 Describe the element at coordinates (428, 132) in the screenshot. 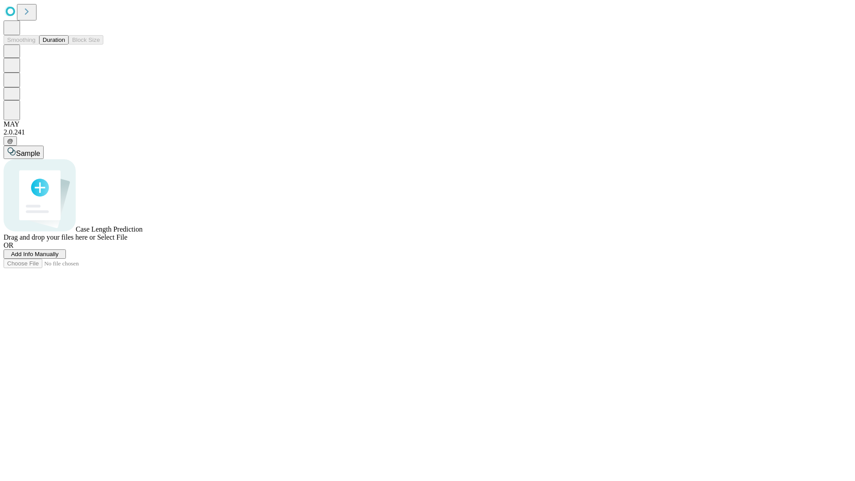

I see `div: 2.0.241` at that location.